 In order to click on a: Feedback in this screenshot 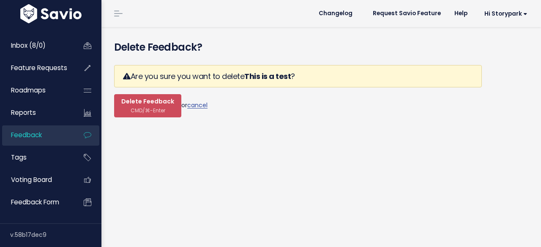, I will do `click(36, 135)`.